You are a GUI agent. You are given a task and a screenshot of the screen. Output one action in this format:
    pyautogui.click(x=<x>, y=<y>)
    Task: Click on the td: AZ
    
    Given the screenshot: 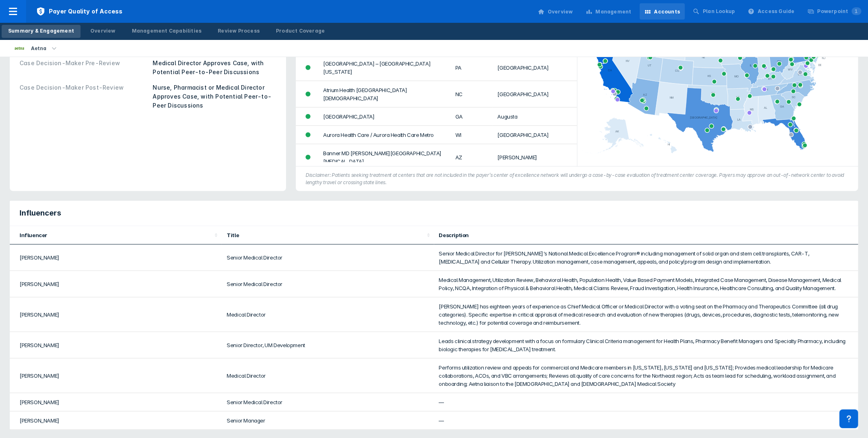 What is the action you would take?
    pyautogui.click(x=472, y=157)
    